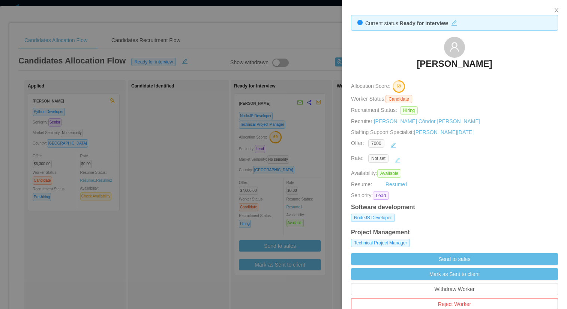 The height and width of the screenshot is (309, 567). Describe the element at coordinates (371, 86) in the screenshot. I see `span: Allocation Score:` at that location.